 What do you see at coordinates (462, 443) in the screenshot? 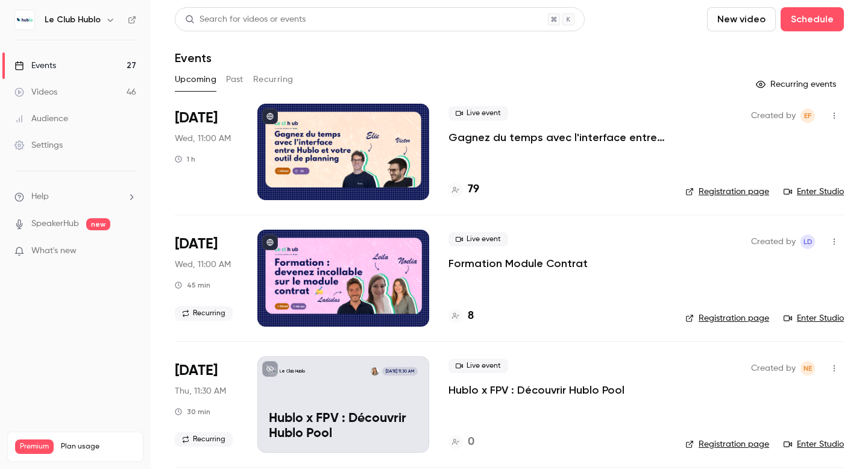
I see `a: 0` at bounding box center [462, 443].